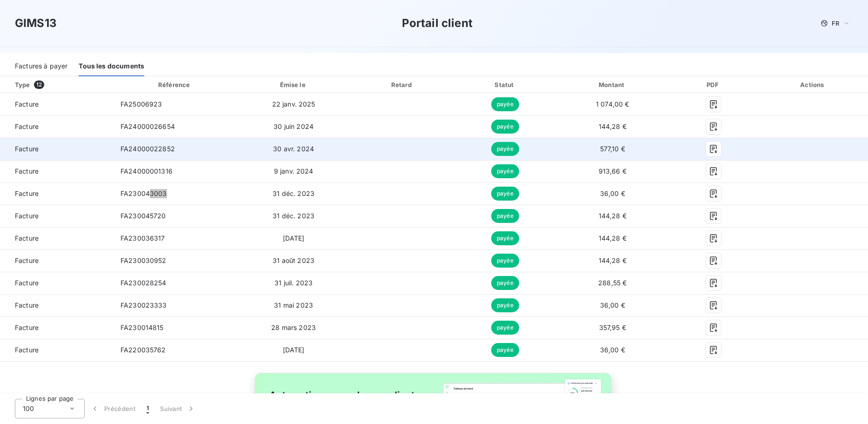  Describe the element at coordinates (612, 104) in the screenshot. I see `span: 1 074,00 €` at that location.